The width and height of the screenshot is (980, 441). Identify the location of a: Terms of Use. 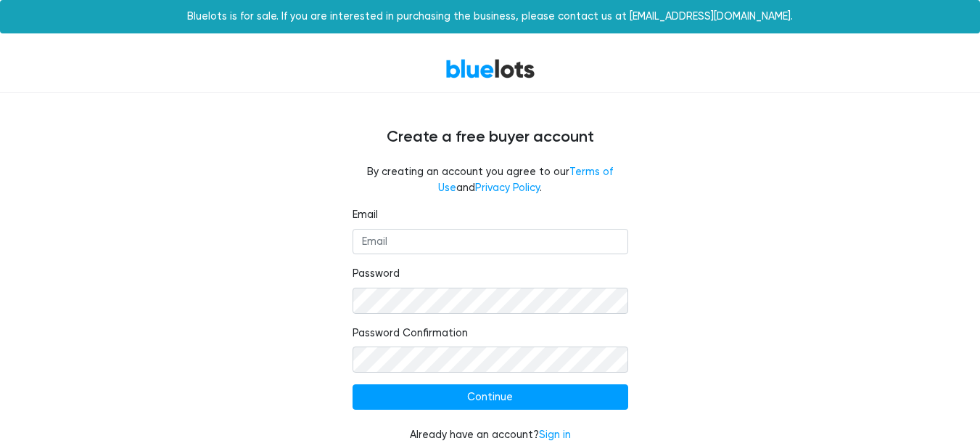
(526, 179).